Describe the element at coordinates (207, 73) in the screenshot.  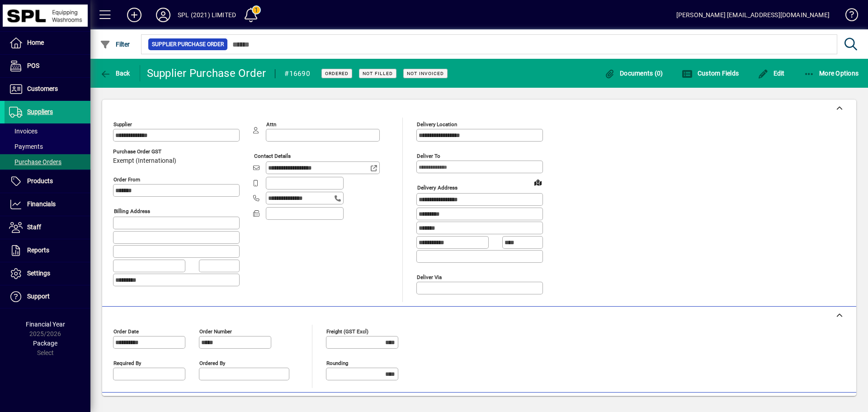
I see `div: Supplier Purchase Order` at that location.